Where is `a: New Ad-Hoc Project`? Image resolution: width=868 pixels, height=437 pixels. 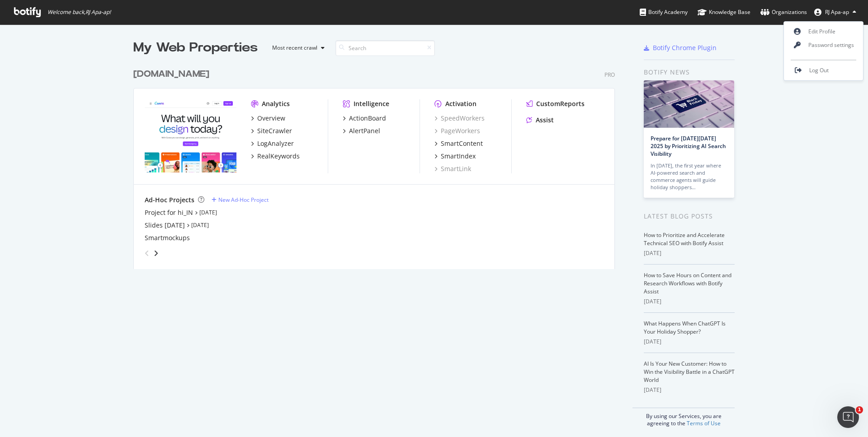
a: New Ad-Hoc Project is located at coordinates (240, 199).